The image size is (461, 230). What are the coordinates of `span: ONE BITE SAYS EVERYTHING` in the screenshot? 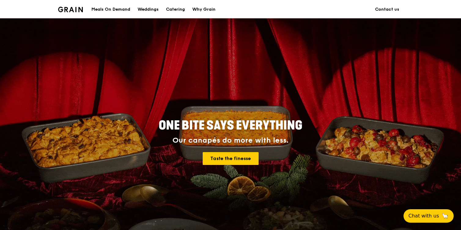 It's located at (231, 126).